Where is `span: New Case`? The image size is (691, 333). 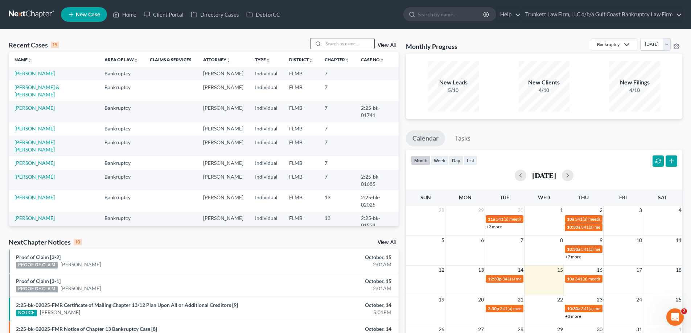 span: New Case is located at coordinates (88, 15).